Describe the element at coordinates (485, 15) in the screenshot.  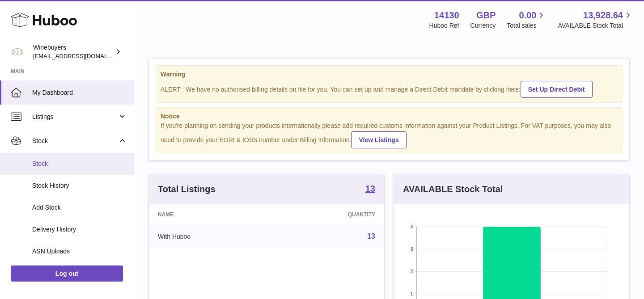
I see `strong: GBP` at that location.